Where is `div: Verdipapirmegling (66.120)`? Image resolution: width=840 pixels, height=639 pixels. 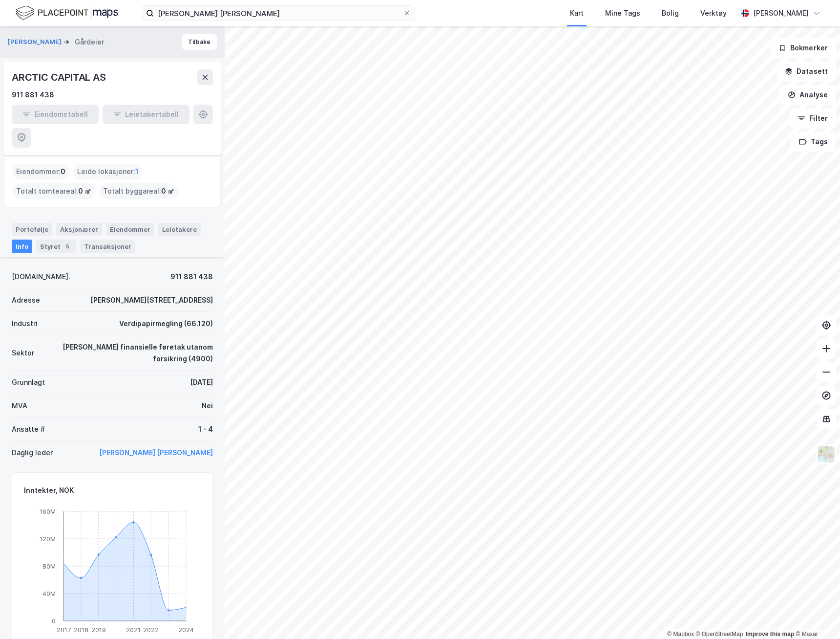
div: Verdipapirmegling (66.120) is located at coordinates (166, 324).